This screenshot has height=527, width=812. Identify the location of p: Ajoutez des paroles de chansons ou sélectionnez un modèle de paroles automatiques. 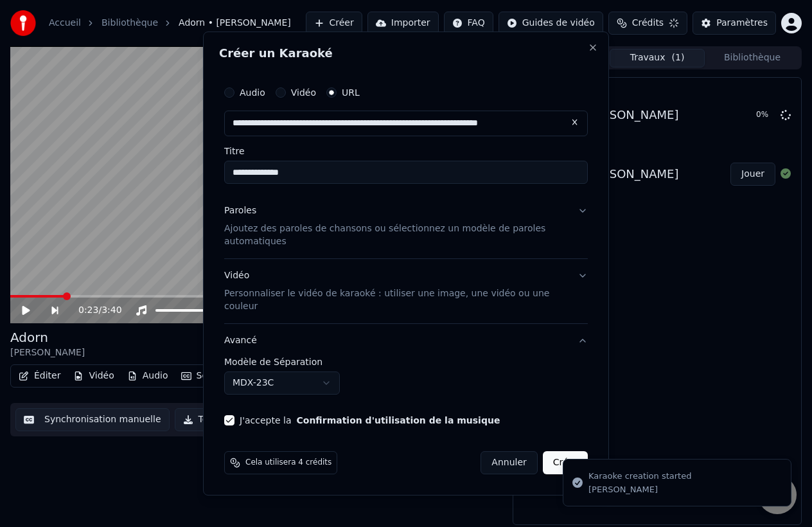
(396, 235).